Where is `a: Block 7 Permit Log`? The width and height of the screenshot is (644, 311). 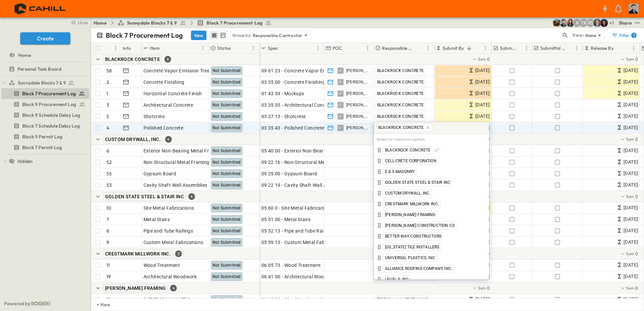 a: Block 7 Permit Log is located at coordinates (44, 148).